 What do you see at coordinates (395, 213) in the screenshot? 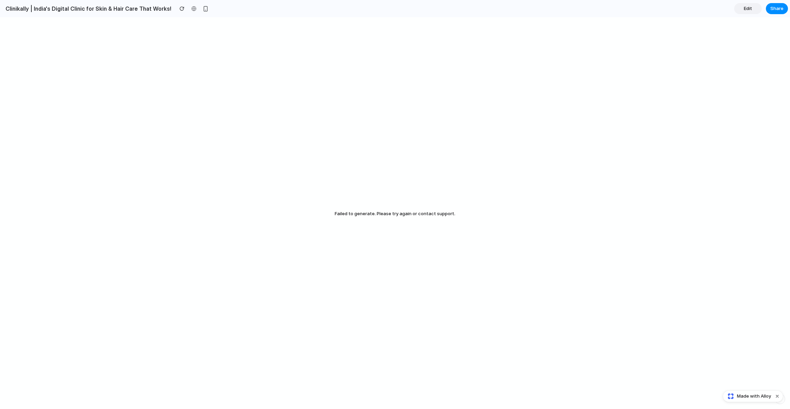
I see `span: Failed to generate. Please try again or contact support.` at bounding box center [395, 213].